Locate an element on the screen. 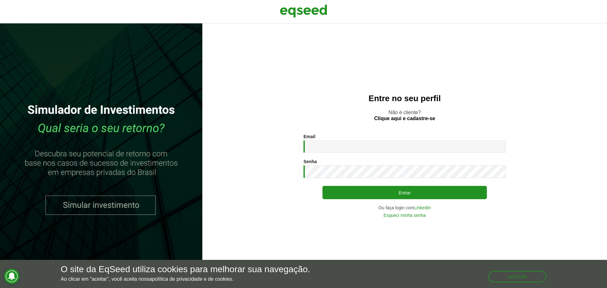  div: Ou faça login com is located at coordinates (404, 208).